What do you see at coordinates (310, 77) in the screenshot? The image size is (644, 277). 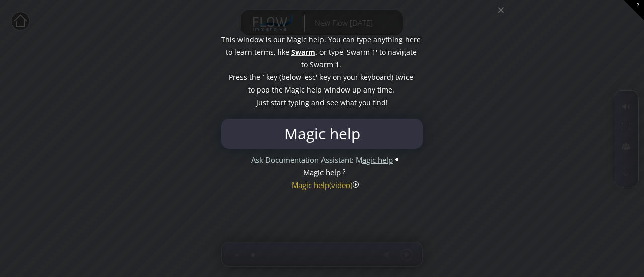 I see `span: 'esc'` at bounding box center [310, 77].